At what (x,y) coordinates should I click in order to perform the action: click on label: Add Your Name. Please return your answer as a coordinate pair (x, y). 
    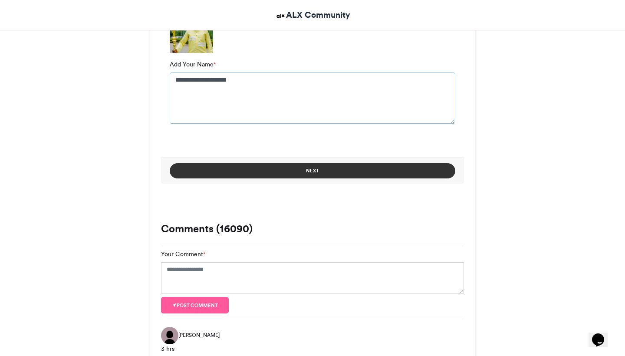
    Looking at the image, I should click on (193, 64).